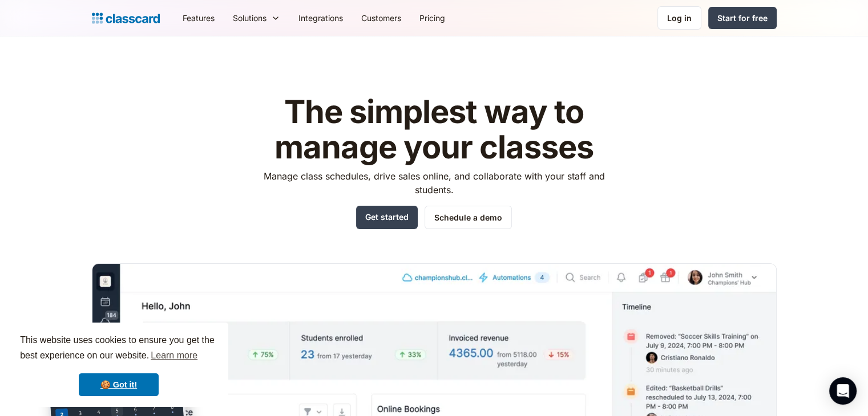 This screenshot has width=868, height=416. What do you see at coordinates (119, 349) in the screenshot?
I see `span: This website uses cookies to ensure you get the best experience on our website.` at bounding box center [119, 349].